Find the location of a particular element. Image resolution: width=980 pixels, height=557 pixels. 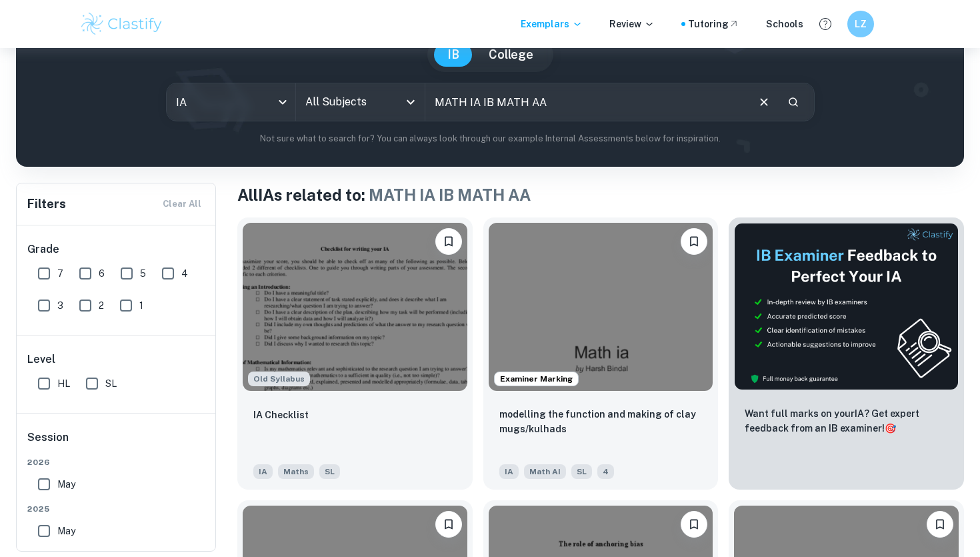

button: LZ is located at coordinates (861, 24).